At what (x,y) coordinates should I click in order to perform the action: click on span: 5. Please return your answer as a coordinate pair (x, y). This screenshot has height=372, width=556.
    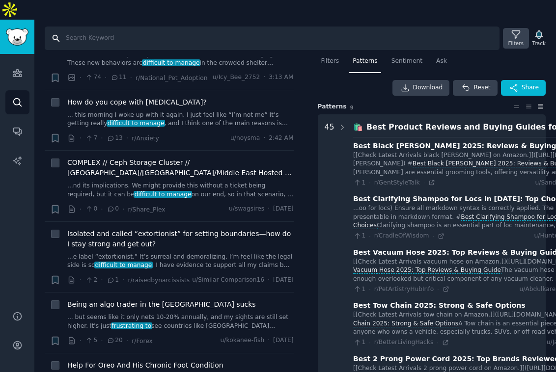
    Looking at the image, I should click on (91, 341).